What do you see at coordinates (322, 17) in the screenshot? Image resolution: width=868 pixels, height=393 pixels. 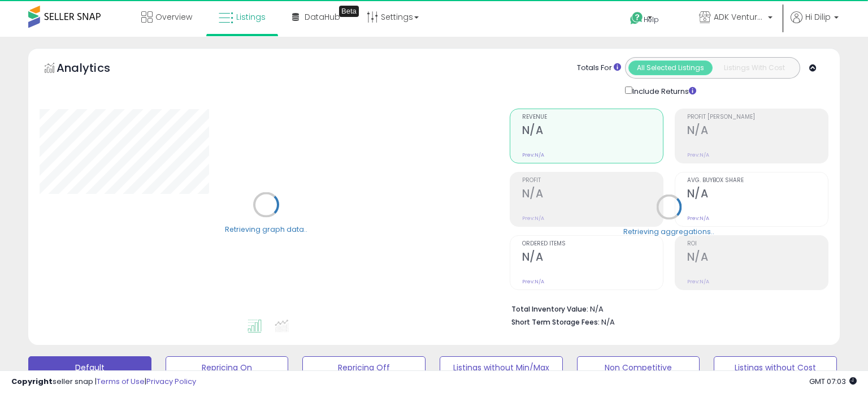 I see `span: DataHub` at bounding box center [322, 17].